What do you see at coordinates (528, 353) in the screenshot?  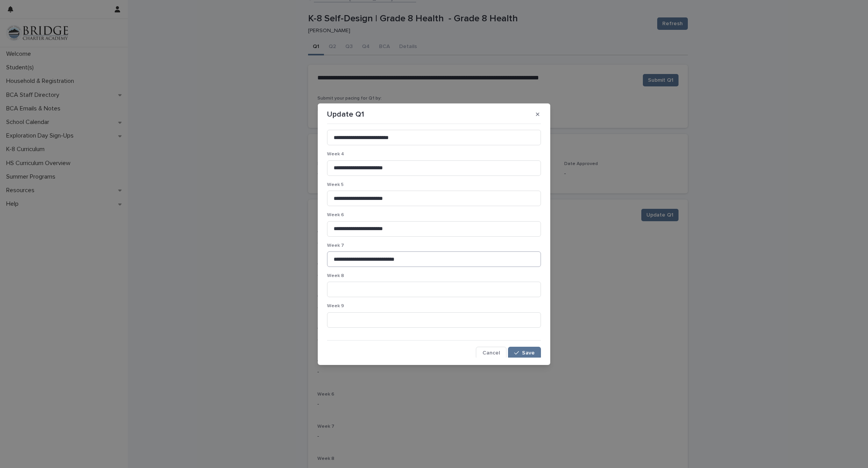 I see `span: Save` at bounding box center [528, 353].